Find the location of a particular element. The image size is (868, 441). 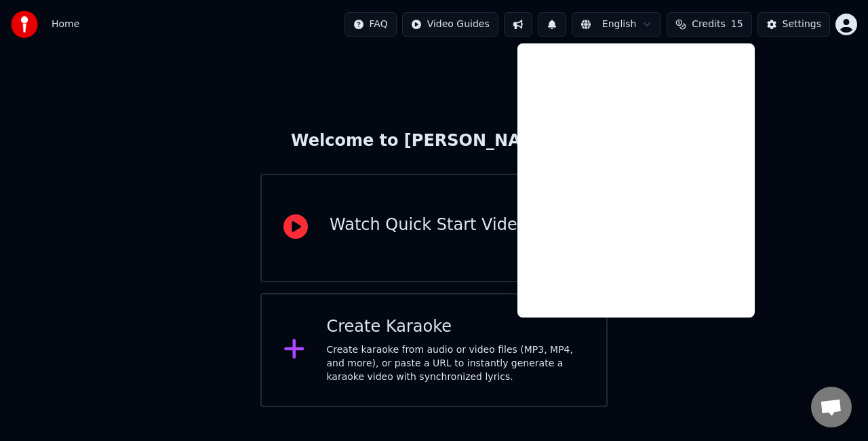

button: Video Guides is located at coordinates (450, 24).